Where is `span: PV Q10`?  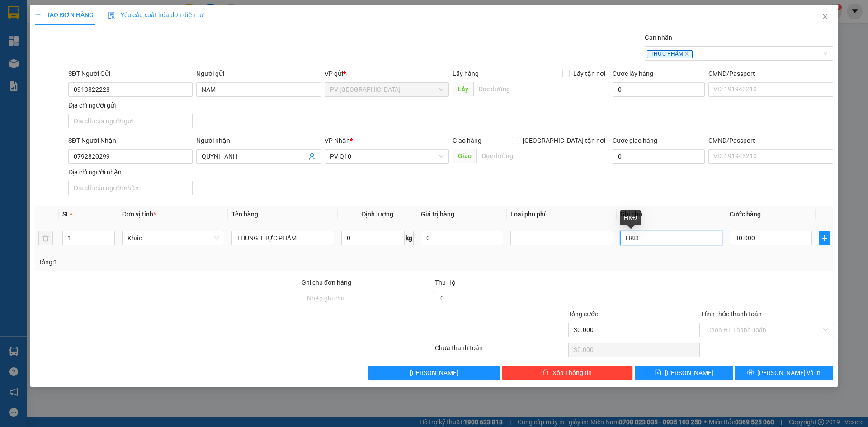
span: PV Q10 is located at coordinates (387, 157).